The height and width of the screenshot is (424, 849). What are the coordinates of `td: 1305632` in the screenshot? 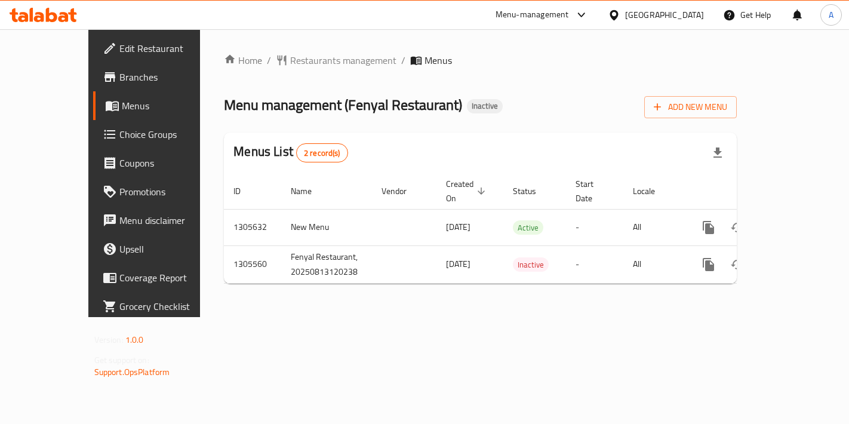 It's located at (252, 227).